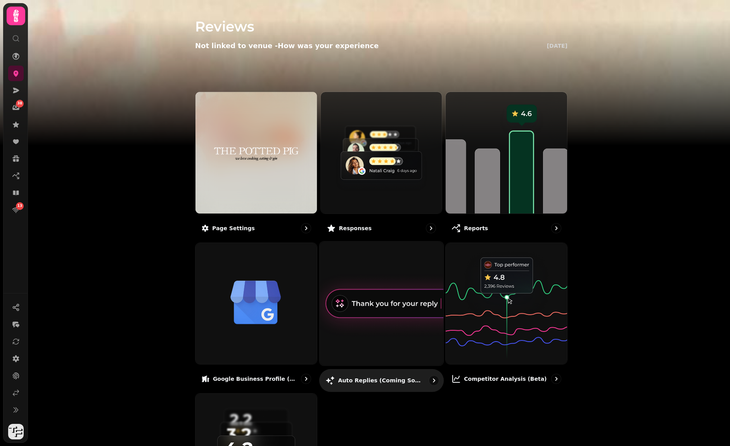 The width and height of the screenshot is (730, 446). What do you see at coordinates (255, 379) in the screenshot?
I see `p: Google Business Profile (Beta)` at bounding box center [255, 379].